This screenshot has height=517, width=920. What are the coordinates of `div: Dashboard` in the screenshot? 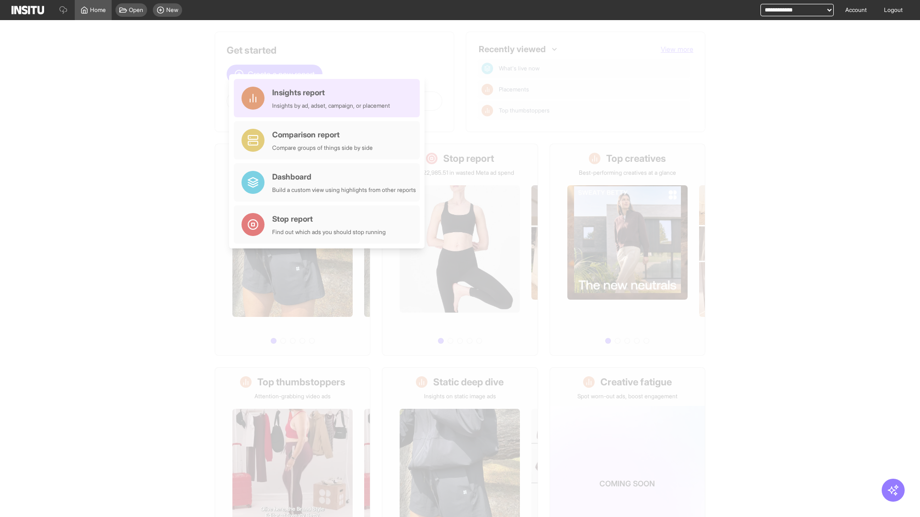 It's located at (344, 177).